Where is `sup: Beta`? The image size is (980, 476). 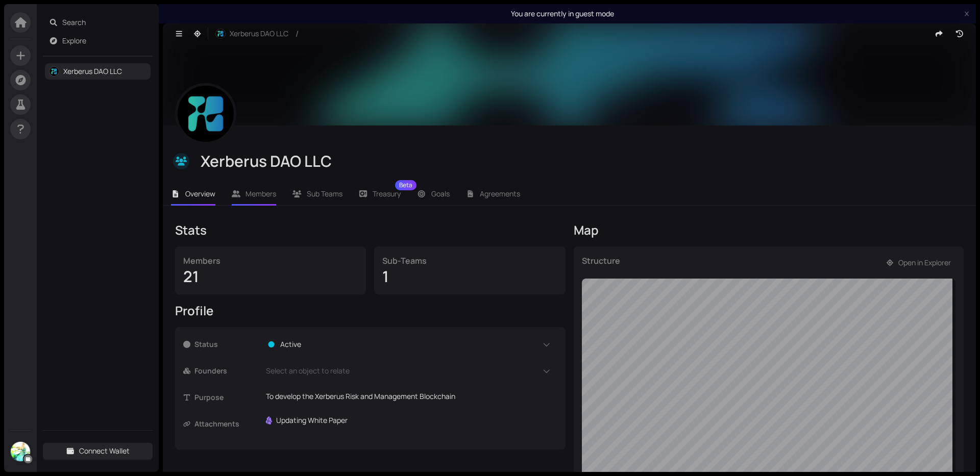 sup: Beta is located at coordinates (406, 185).